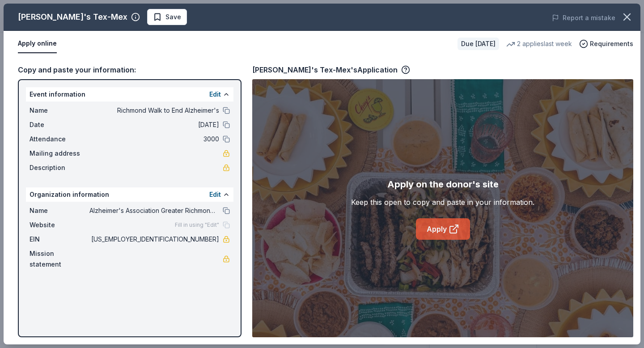 This screenshot has width=644, height=348. Describe the element at coordinates (59, 239) in the screenshot. I see `span: EIN` at that location.